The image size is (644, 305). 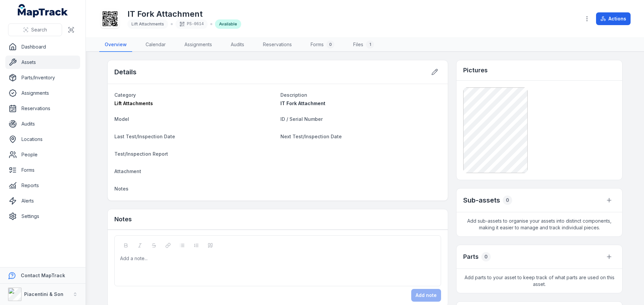 I want to click on span: Model, so click(x=122, y=119).